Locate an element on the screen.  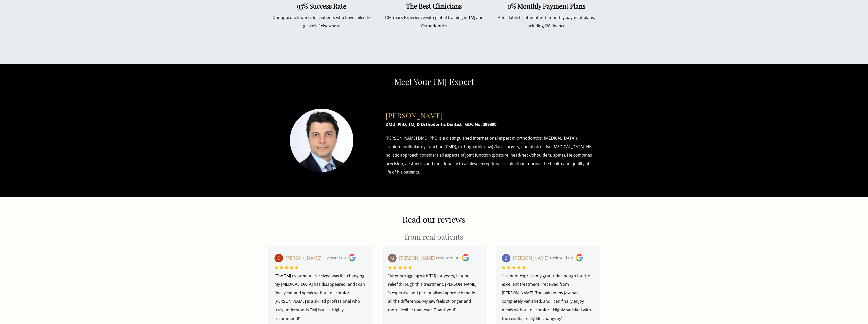
p: Our approach works for patients who have failed to get relief elsewhere is located at coordinates (322, 22).